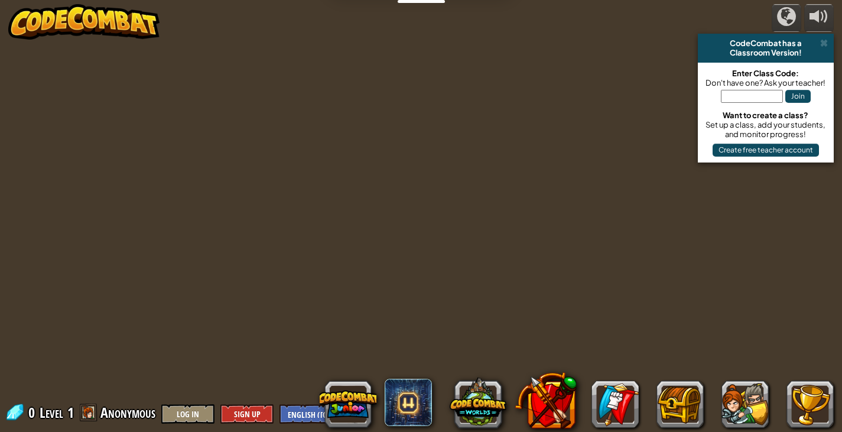 This screenshot has width=842, height=432. What do you see at coordinates (766, 43) in the screenshot?
I see `div: CodeCombat has a` at bounding box center [766, 43].